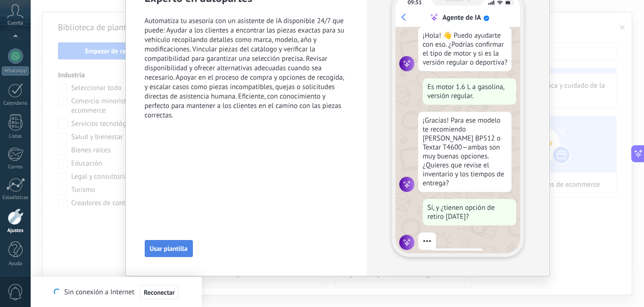 Image resolution: width=644 pixels, height=307 pixels. What do you see at coordinates (16, 231) in the screenshot?
I see `div: Ajustes` at bounding box center [16, 231].